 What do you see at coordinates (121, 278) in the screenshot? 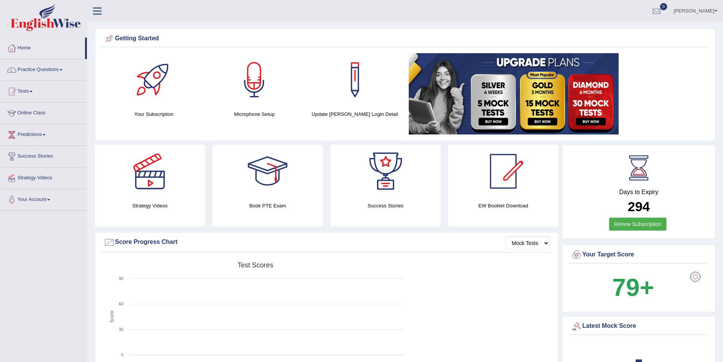
I see `text: 90` at bounding box center [121, 278].